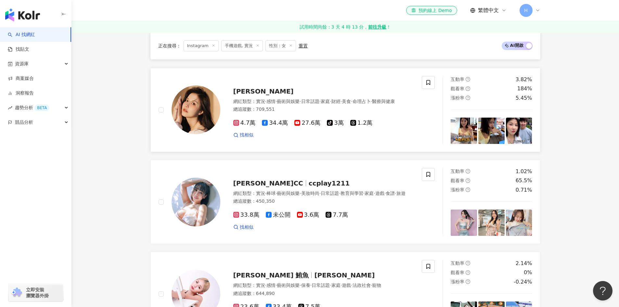 This screenshot has width=619, height=307. I want to click on span: 正在搜尋 ：, so click(170, 46).